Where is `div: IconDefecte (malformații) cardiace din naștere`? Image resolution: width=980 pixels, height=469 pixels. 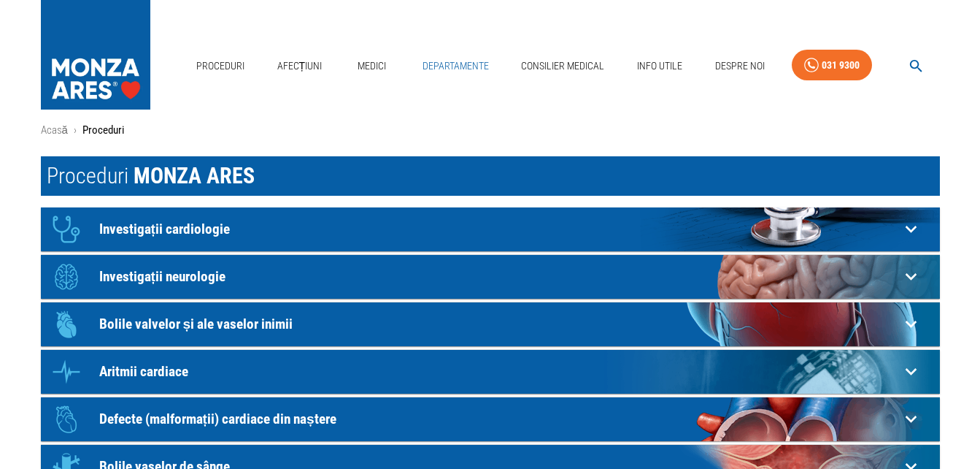
div: IconDefecte (malformații) cardiace din naștere is located at coordinates (490, 419).